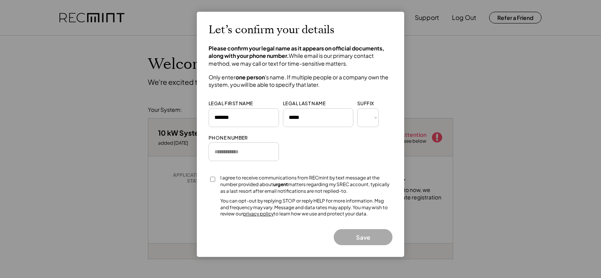  I want to click on div: LEGAL LAST NAME, so click(304, 104).